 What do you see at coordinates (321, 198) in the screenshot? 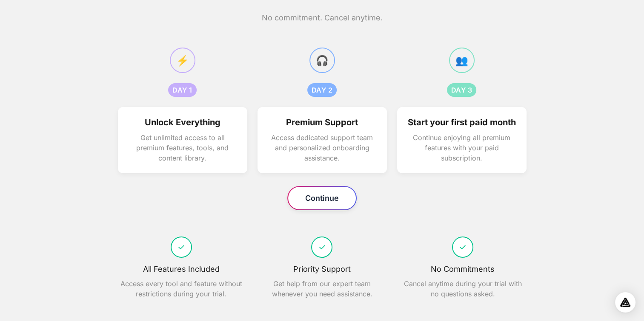
I see `button: Continue` at bounding box center [321, 198].